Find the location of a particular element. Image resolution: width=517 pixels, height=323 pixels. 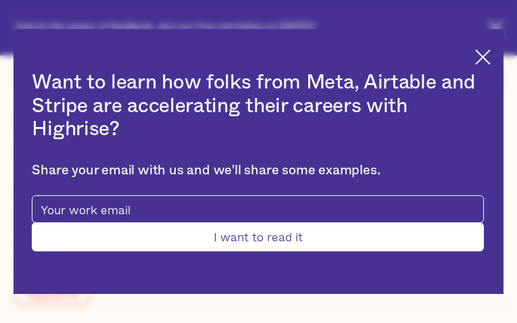

input: I want to read it is located at coordinates (258, 237).